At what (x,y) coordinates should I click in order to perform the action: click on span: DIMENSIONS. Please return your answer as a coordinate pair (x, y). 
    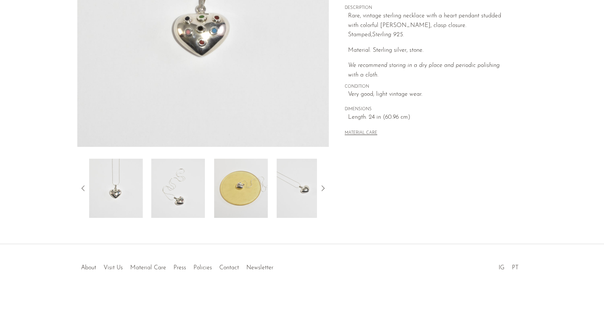
    Looking at the image, I should click on (428, 109).